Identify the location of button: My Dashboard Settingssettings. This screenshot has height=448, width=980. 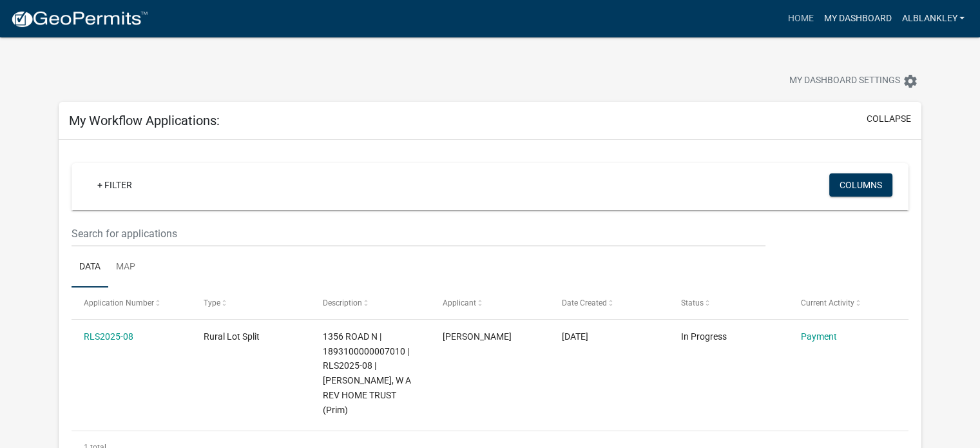
(854, 81).